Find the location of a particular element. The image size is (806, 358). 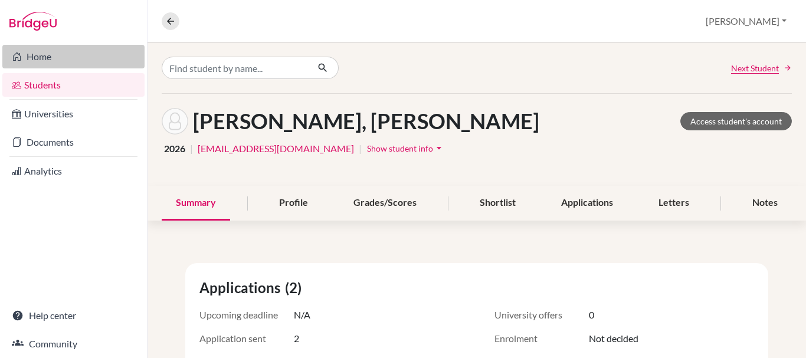

span: Next Student is located at coordinates (755, 68).